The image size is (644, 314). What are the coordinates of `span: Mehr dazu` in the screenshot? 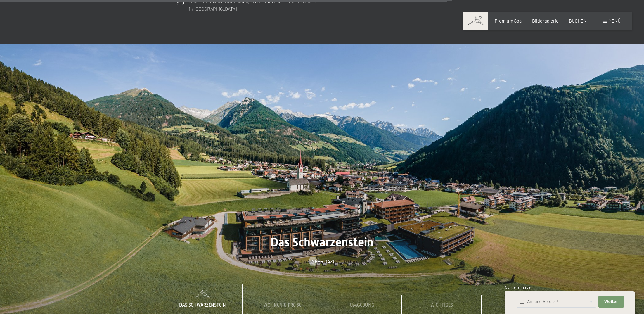 It's located at (324, 261).